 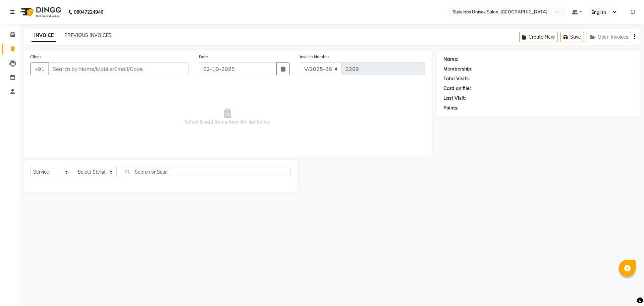 I want to click on input: Search by Name/Mobile/Email/Code, so click(x=119, y=69).